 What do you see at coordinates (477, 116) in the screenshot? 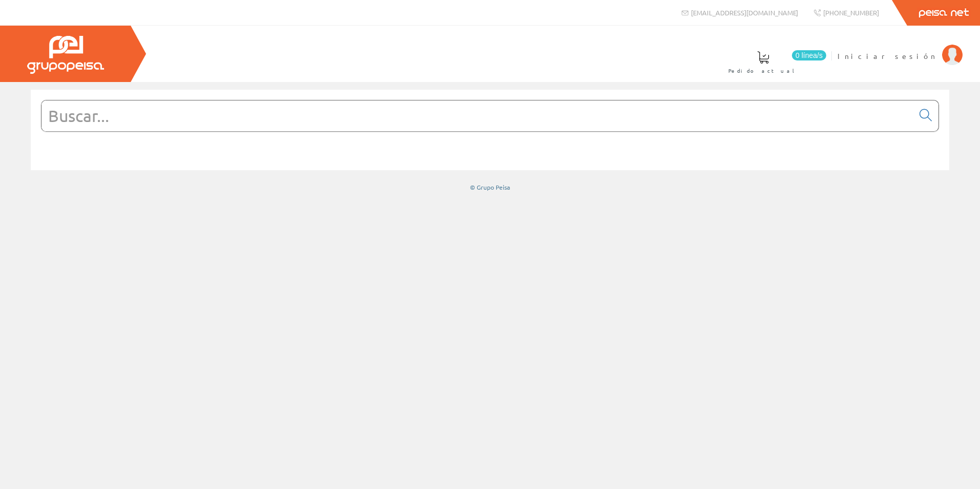
I see `input: Buscar...` at bounding box center [477, 116].